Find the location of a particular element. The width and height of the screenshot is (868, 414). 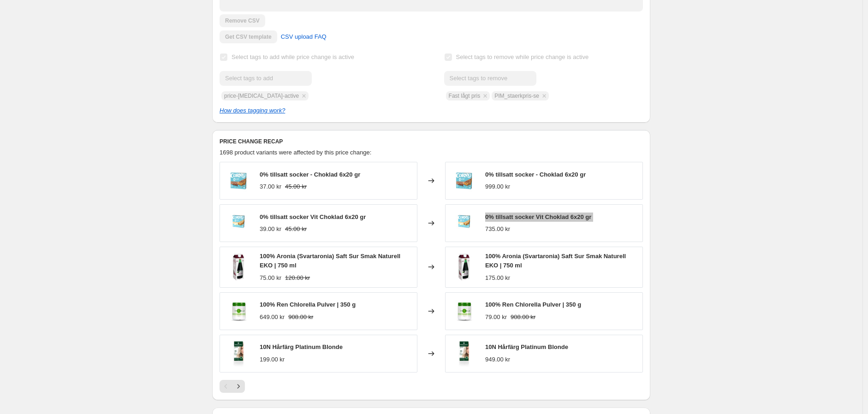

div: 735.00 kr is located at coordinates (498, 229).